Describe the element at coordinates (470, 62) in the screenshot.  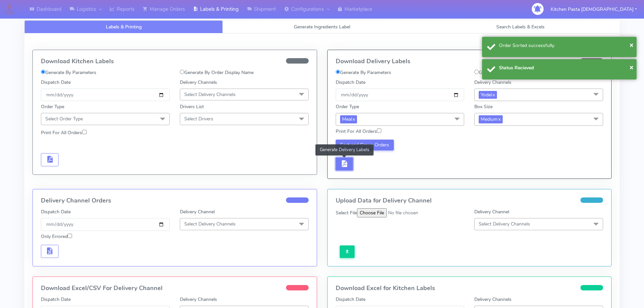
I see `h4: Download Delivery Labels` at that location.